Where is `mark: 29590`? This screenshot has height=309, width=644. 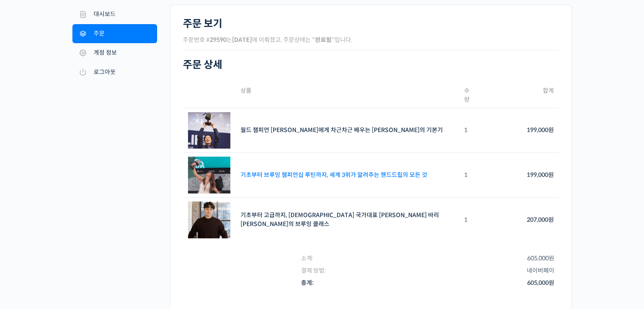
mark: 29590 is located at coordinates (218, 39).